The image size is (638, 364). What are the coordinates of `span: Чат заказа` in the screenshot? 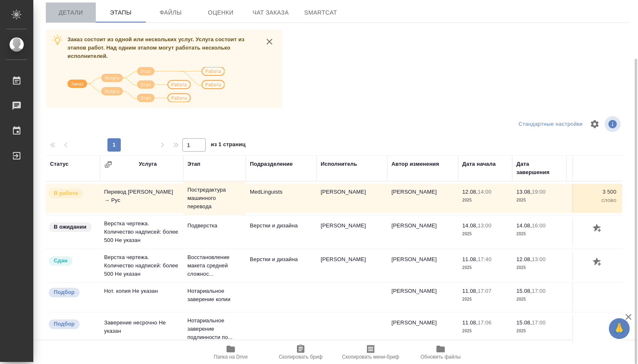 It's located at (270, 12).